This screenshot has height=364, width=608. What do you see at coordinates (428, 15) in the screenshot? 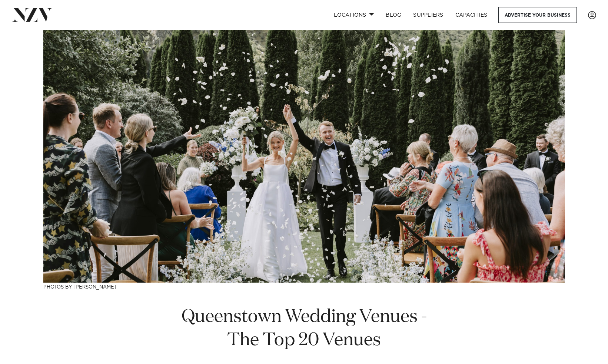
I see `a: SUPPLIERS` at bounding box center [428, 15].